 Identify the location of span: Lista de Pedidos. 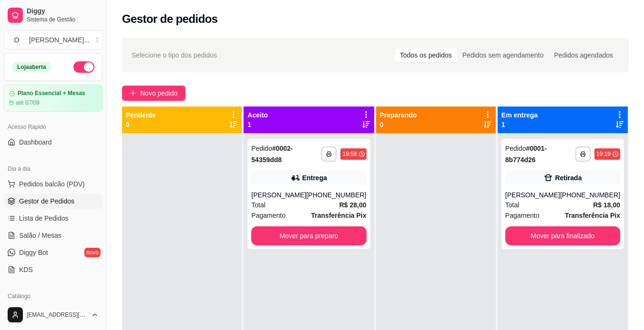
(44, 218).